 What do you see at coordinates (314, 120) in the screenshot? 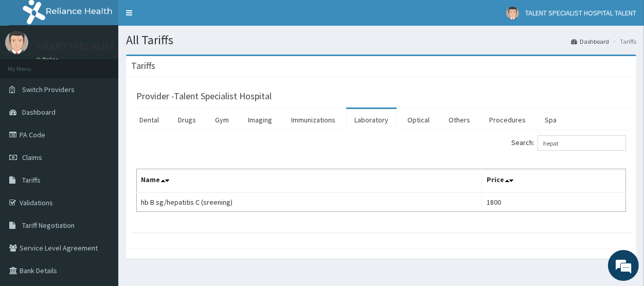
I see `a: Immunizations` at bounding box center [314, 120].